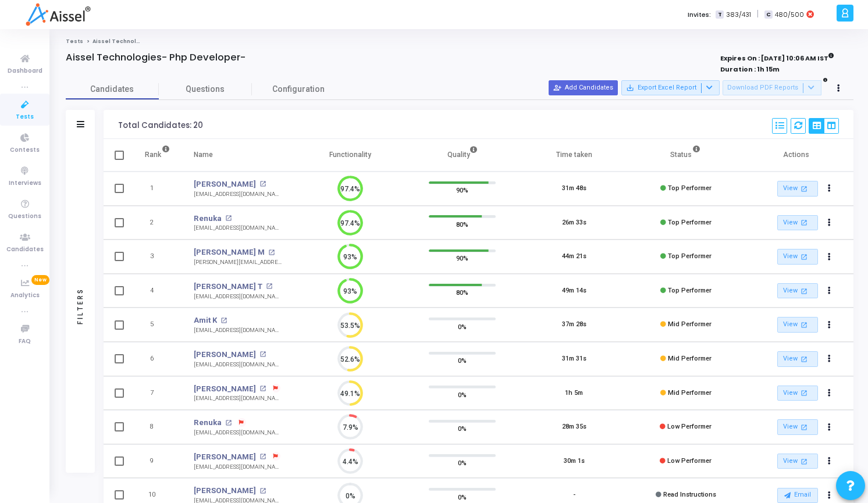  I want to click on span: Aissel Technologies- Php Developer-, so click(149, 41).